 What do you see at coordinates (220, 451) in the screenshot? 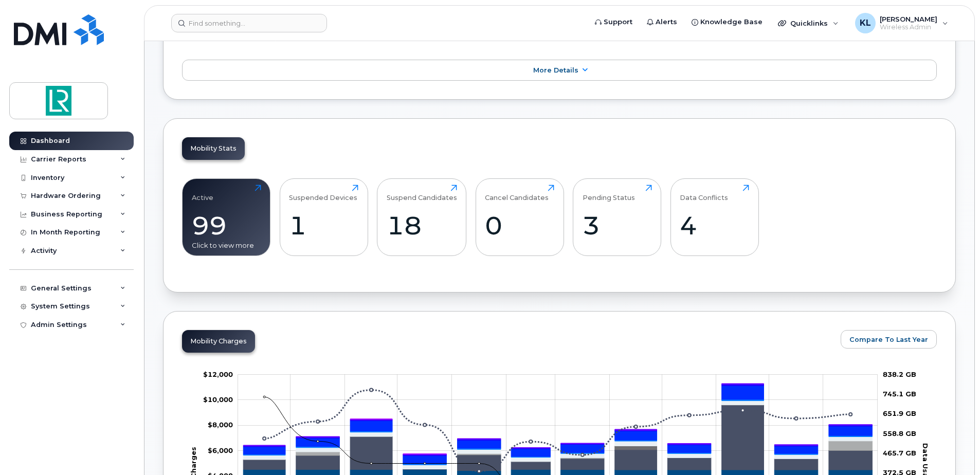
I see `tspan: $6,000` at bounding box center [220, 451].